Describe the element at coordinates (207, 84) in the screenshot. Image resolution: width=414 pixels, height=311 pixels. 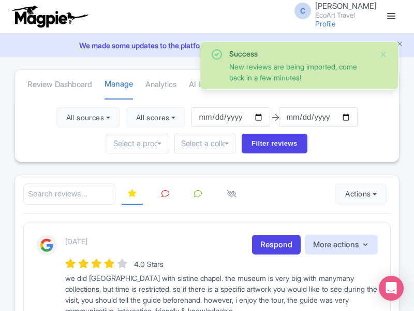
I see `a: AI Insights` at that location.